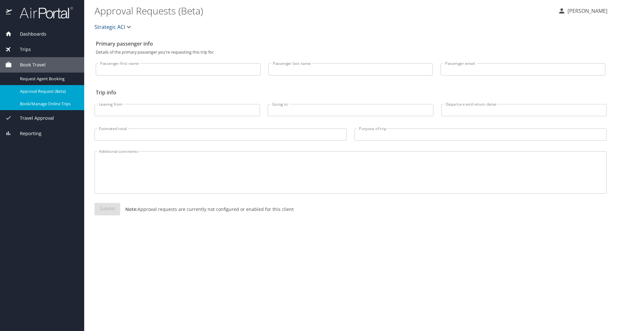 The width and height of the screenshot is (617, 331). I want to click on p: Details of the primary passenger you're requesting this trip for, so click(350, 52).